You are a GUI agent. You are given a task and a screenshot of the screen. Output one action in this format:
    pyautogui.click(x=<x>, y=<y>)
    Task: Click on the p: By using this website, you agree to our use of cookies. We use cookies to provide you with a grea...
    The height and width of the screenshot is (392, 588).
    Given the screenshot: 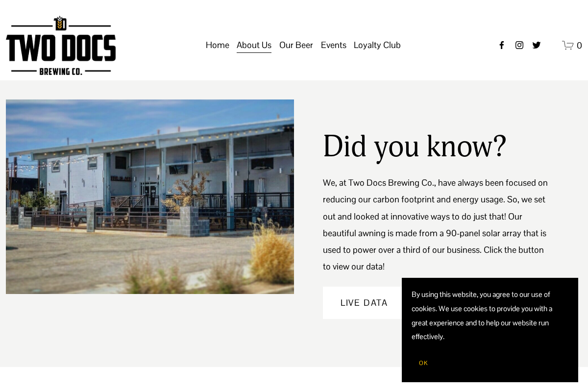 What is the action you would take?
    pyautogui.click(x=490, y=316)
    